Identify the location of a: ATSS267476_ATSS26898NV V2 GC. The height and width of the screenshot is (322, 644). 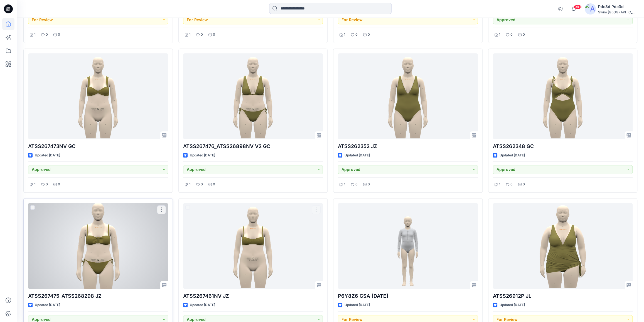
(253, 96).